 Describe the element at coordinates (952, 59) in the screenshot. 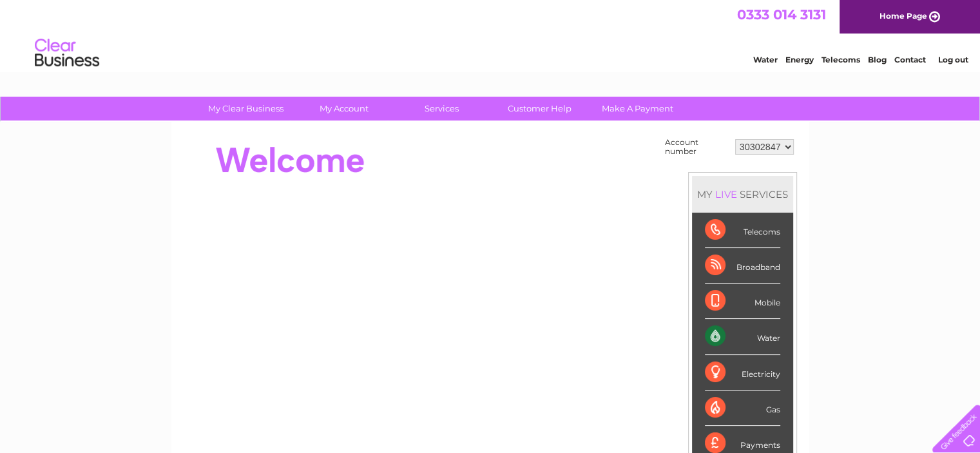

I see `a: Log out` at that location.